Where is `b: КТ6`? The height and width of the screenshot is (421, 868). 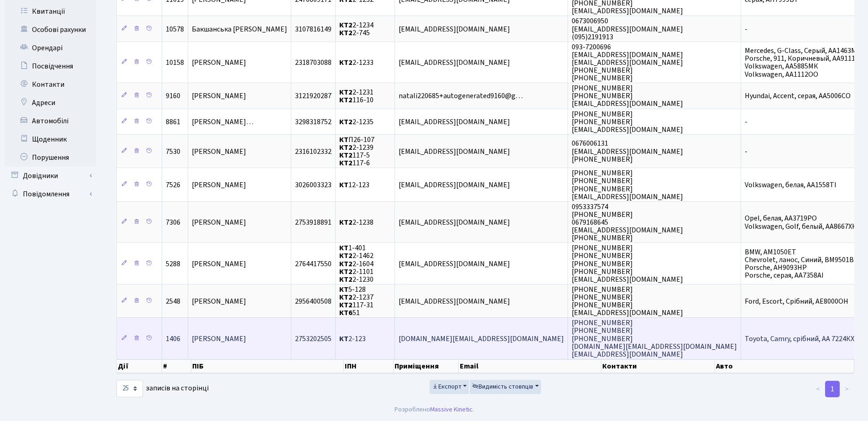
b: КТ6 is located at coordinates (346, 313).